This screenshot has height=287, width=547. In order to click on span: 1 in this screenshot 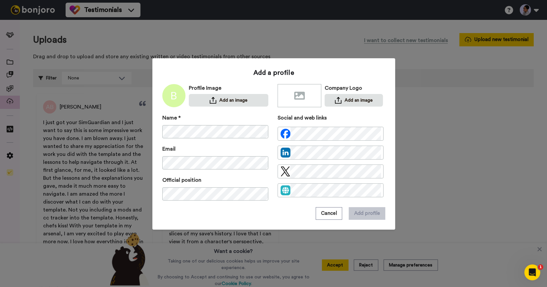, I will do `click(541, 267)`.